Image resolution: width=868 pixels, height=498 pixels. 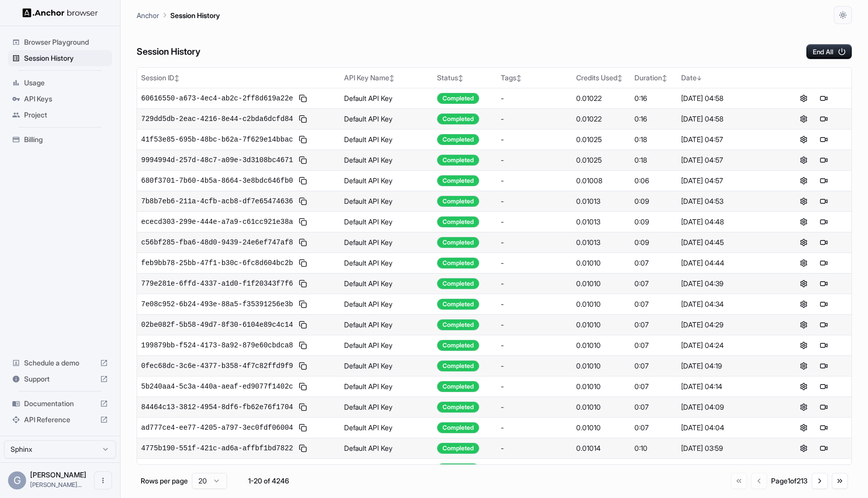 What do you see at coordinates (217, 160) in the screenshot?
I see `span: 9994994d-257d-48c7-a09e-3d3108bc4671` at bounding box center [217, 160].